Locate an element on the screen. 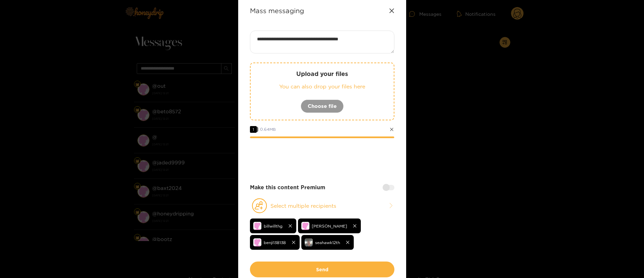 Image resolution: width=644 pixels, height=278 pixels. strong: Mass messaging is located at coordinates (277, 11).